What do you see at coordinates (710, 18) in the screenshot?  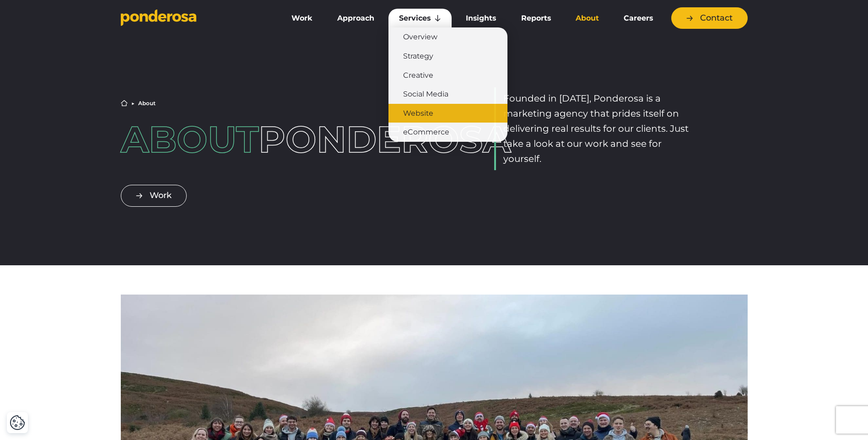 I see `a: Contact` at bounding box center [710, 18].